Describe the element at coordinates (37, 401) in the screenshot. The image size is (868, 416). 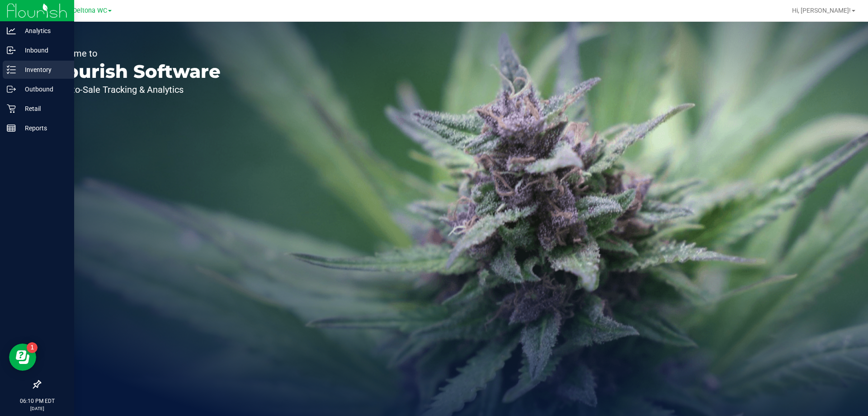
I see `p: 06:10 PM EDT` at that location.